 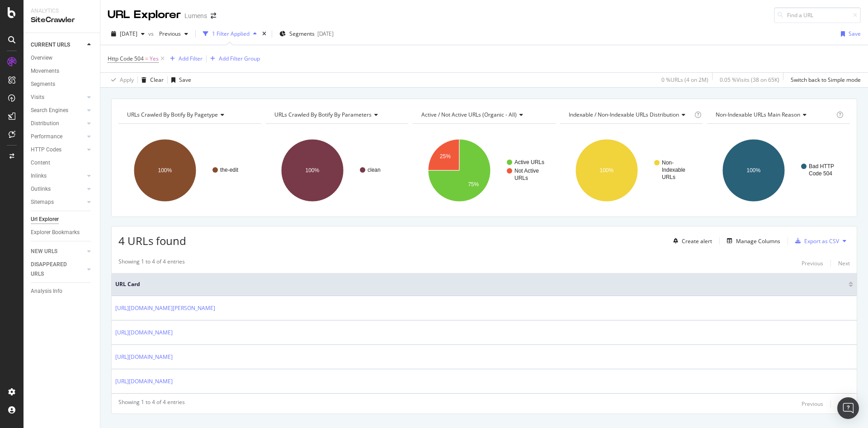 I want to click on div: Export as CSV, so click(x=822, y=241).